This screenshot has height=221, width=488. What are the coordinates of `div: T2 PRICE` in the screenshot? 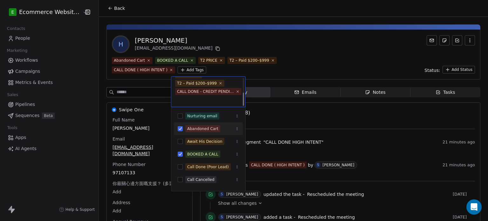 It's located at (185, 75).